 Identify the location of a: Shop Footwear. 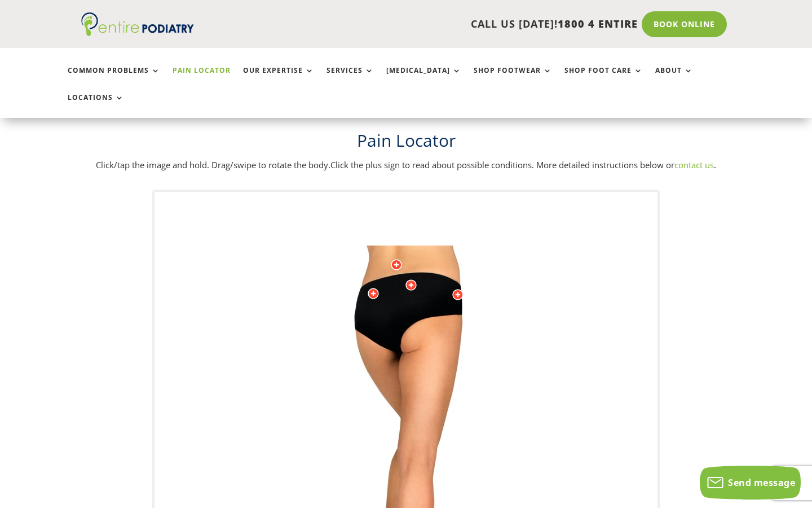
(513, 79).